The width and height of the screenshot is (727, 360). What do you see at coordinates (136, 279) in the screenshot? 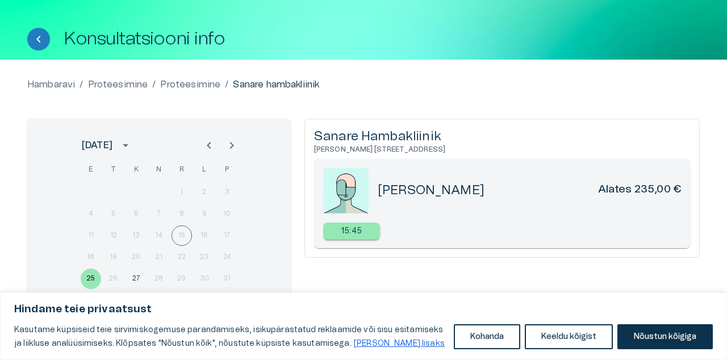
I see `button: 27` at bounding box center [136, 279].